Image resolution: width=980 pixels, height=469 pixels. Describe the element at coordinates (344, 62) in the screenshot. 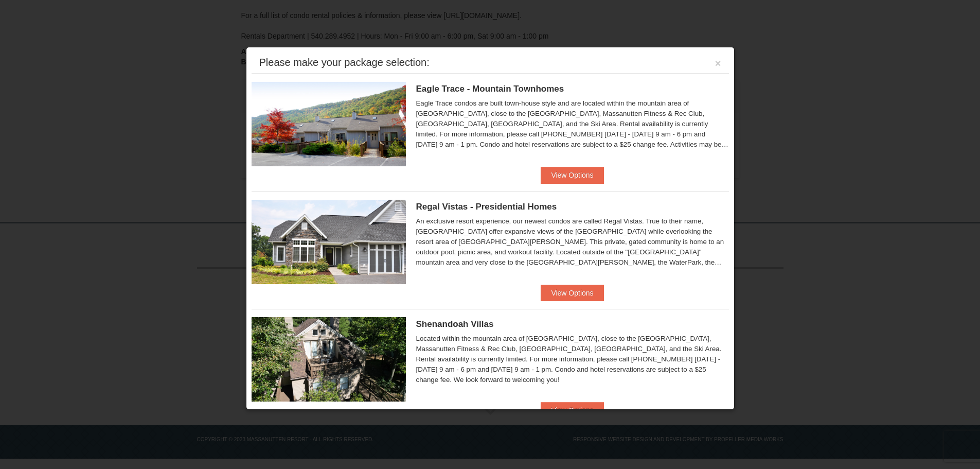

I see `div: Please make your package selection:` at that location.